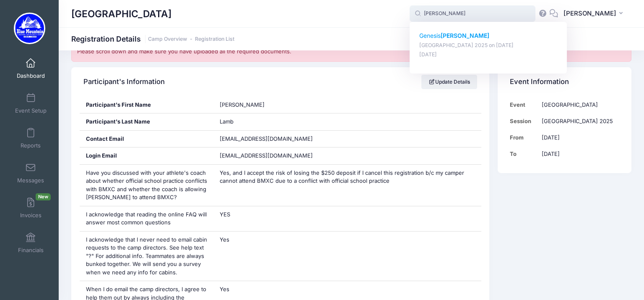 This screenshot has height=300, width=644. Describe the element at coordinates (146, 218) in the screenshot. I see `div: I acknowledge that reading the online FAQ will answer most common questions` at that location.